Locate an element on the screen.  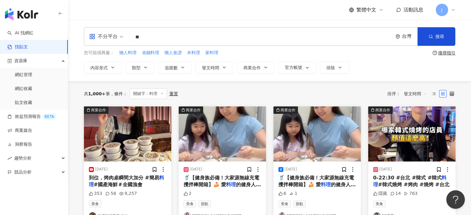
span: 條件 ： is located at coordinates (119, 94).